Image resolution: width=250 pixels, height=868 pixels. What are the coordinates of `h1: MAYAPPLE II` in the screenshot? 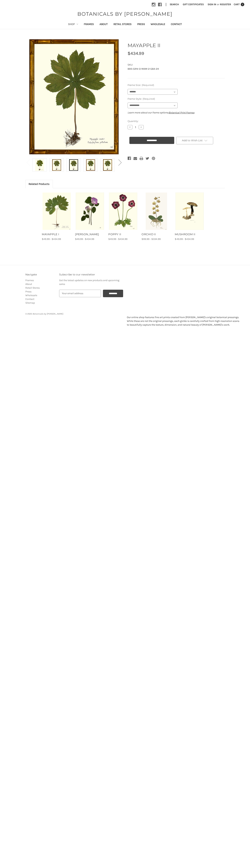 It's located at (176, 45).